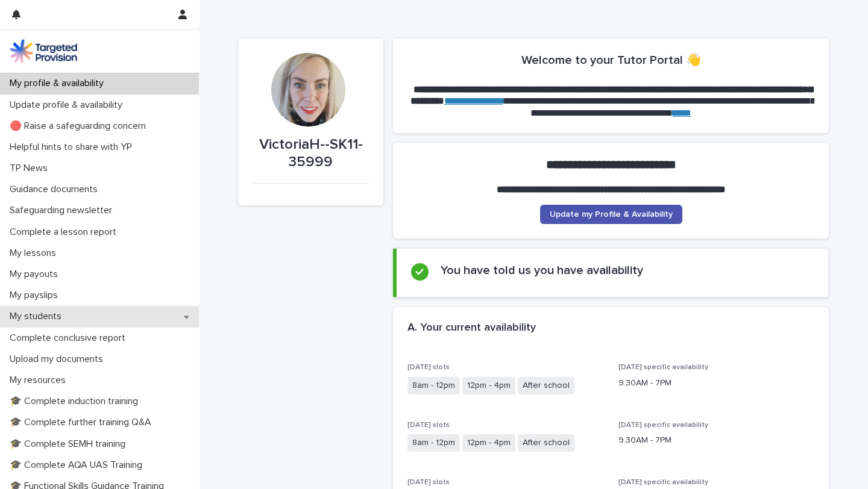  What do you see at coordinates (40, 381) in the screenshot?
I see `p: My resources` at bounding box center [40, 381].